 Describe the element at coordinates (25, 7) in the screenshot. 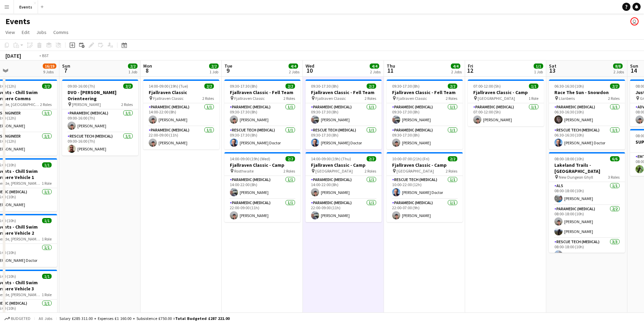

I see `button: Events` at that location.